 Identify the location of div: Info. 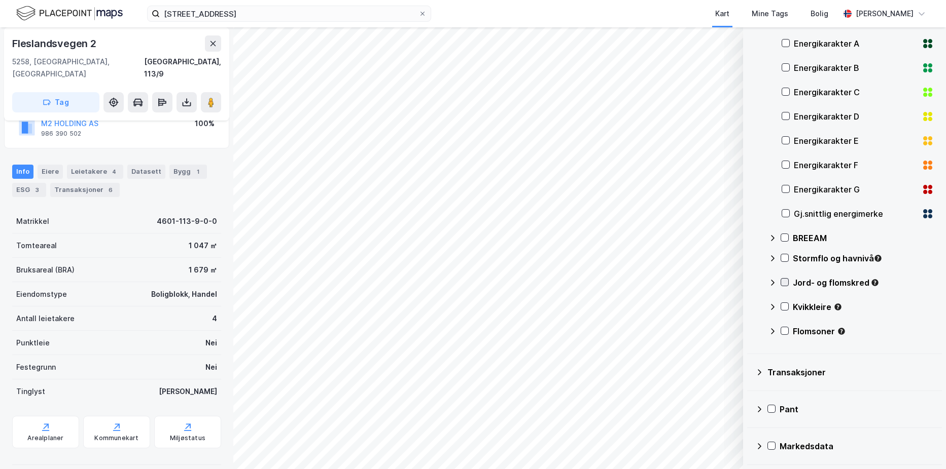
(23, 172).